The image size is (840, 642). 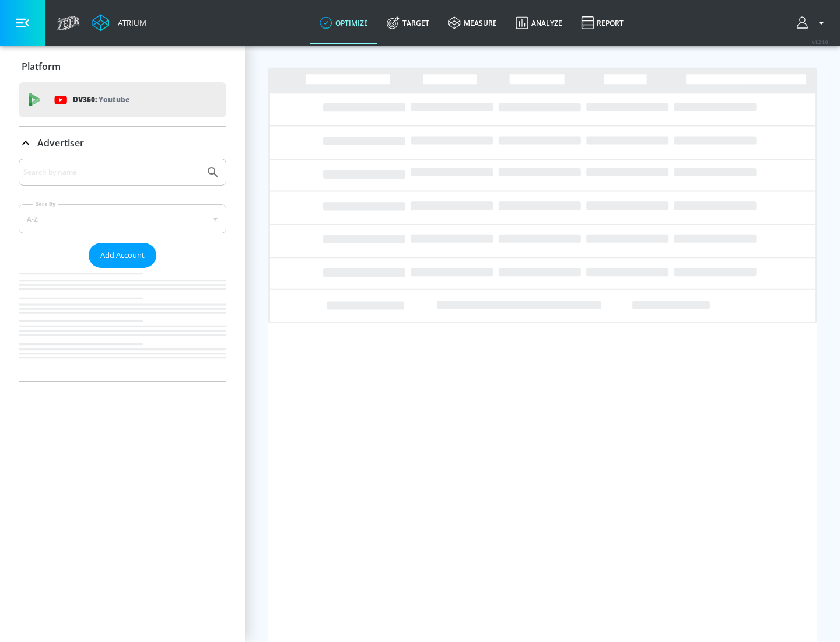 What do you see at coordinates (122, 100) in the screenshot?
I see `div: DV360: Youtube` at bounding box center [122, 100].